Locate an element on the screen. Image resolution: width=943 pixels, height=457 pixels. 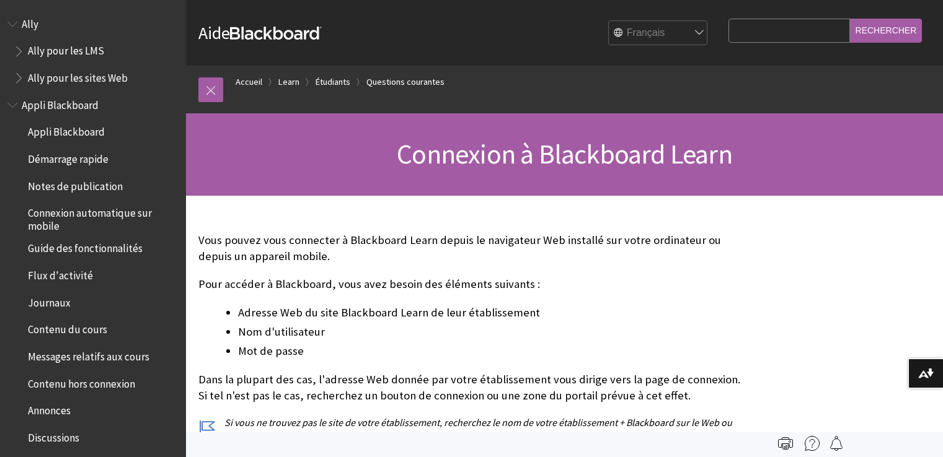
a: Questions courantes is located at coordinates (405, 82).